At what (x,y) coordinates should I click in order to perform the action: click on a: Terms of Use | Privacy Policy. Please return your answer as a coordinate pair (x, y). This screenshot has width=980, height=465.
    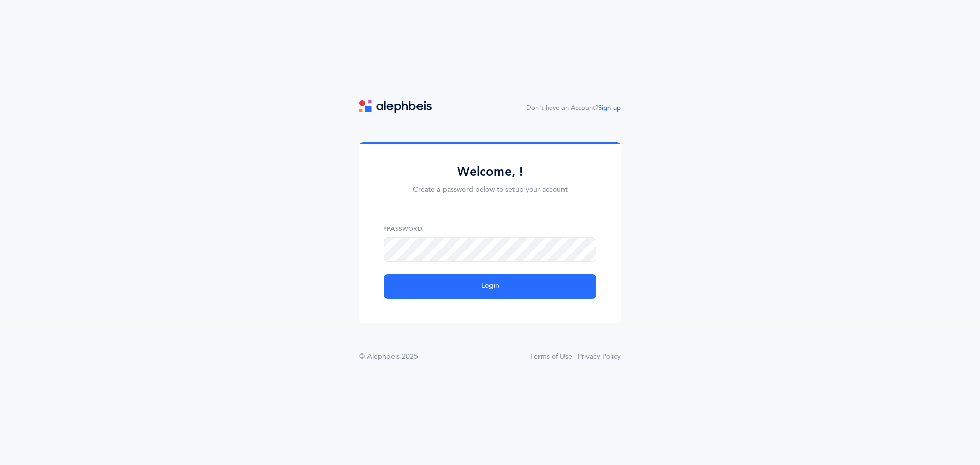
    Looking at the image, I should click on (575, 357).